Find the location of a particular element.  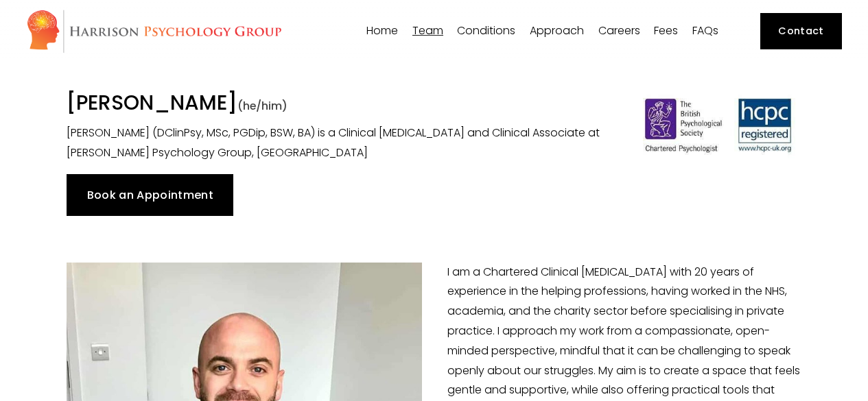

span: Team is located at coordinates (427, 31).